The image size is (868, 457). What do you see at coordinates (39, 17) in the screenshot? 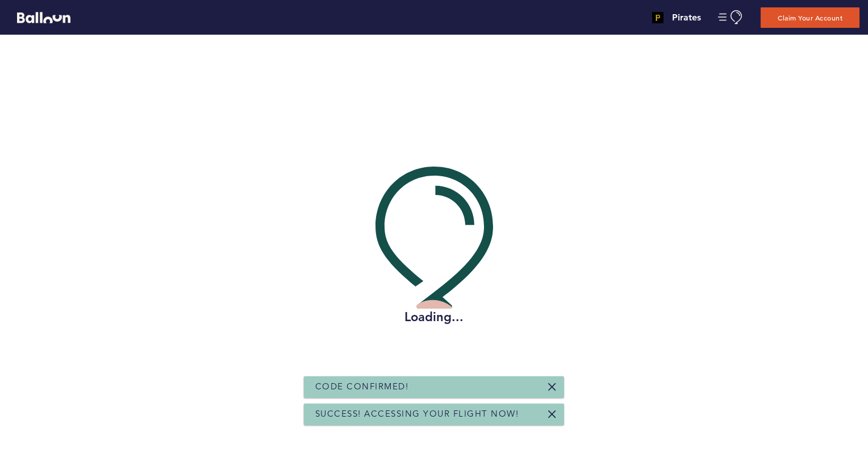
I see `a: Balloon` at bounding box center [39, 17].